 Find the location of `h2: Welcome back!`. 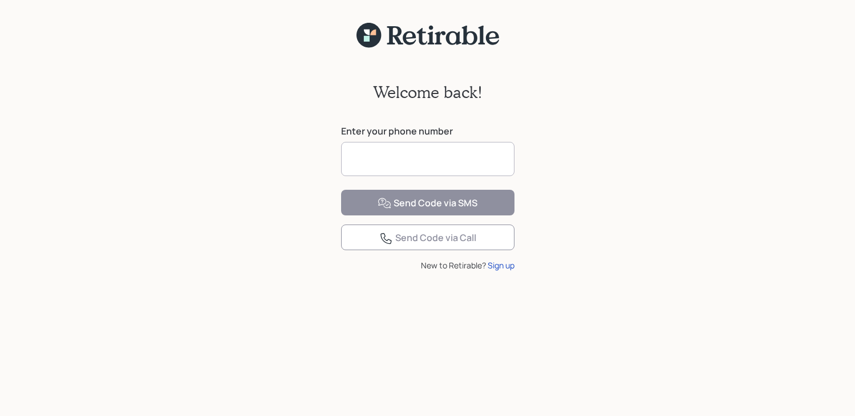

h2: Welcome back! is located at coordinates (428, 92).